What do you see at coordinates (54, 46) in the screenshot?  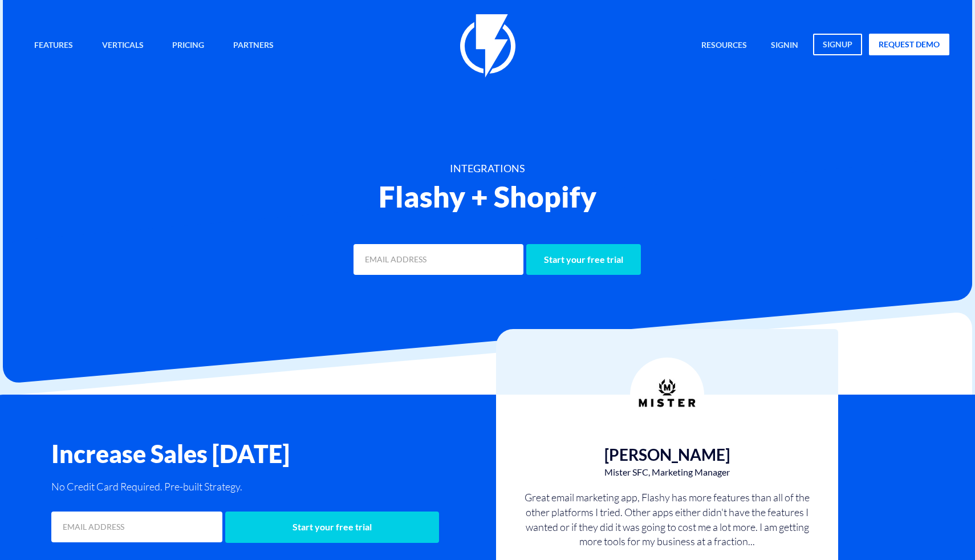 I see `a: Features` at bounding box center [54, 46].